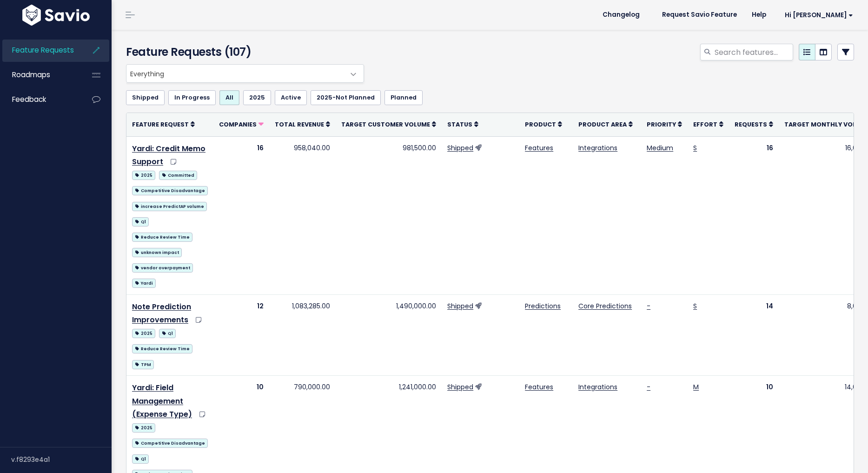 The height and width of the screenshot is (473, 868). I want to click on a: Note Prediction Improvements, so click(161, 314).